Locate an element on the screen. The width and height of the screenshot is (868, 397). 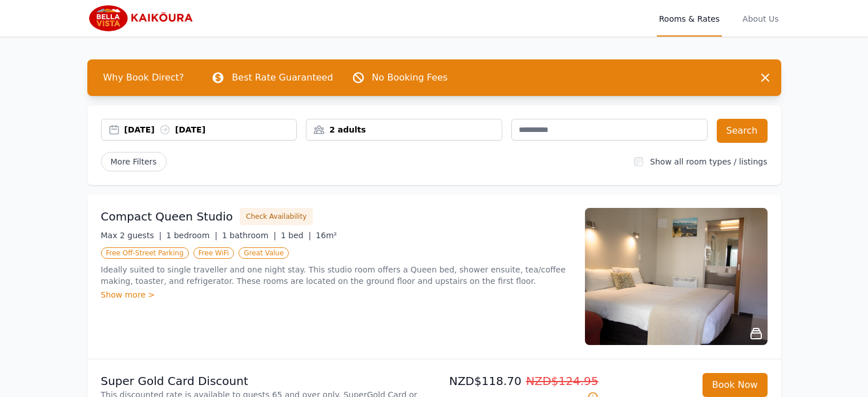
span: NZD$124.95 is located at coordinates (563, 381).